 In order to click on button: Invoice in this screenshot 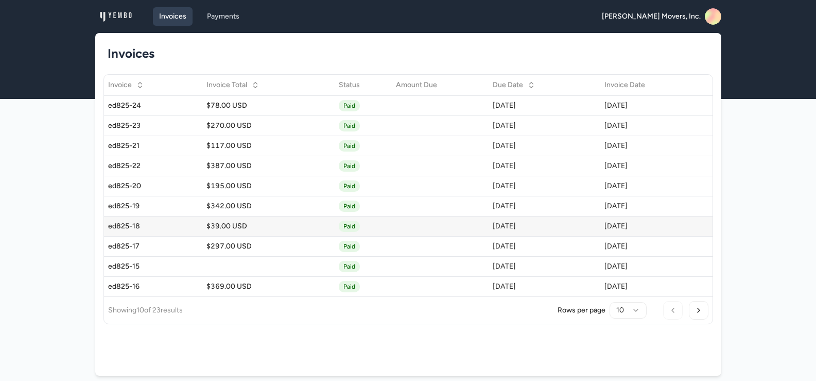, I will do `click(126, 85)`.